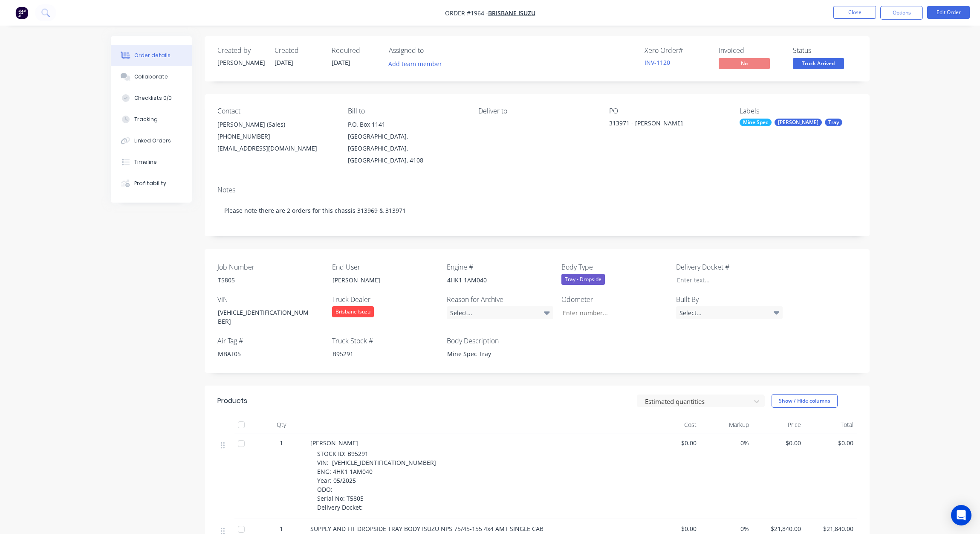  I want to click on div: Contact, so click(276, 111).